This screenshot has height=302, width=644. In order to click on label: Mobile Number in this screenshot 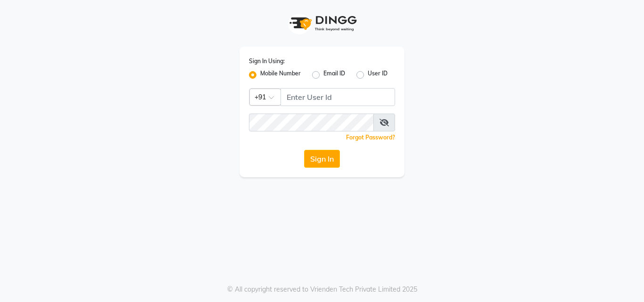, I will do `click(280, 75)`.